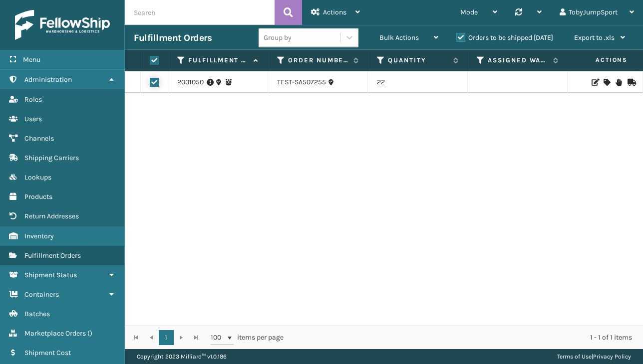  I want to click on label: Assigned Warehouse, so click(518, 60).